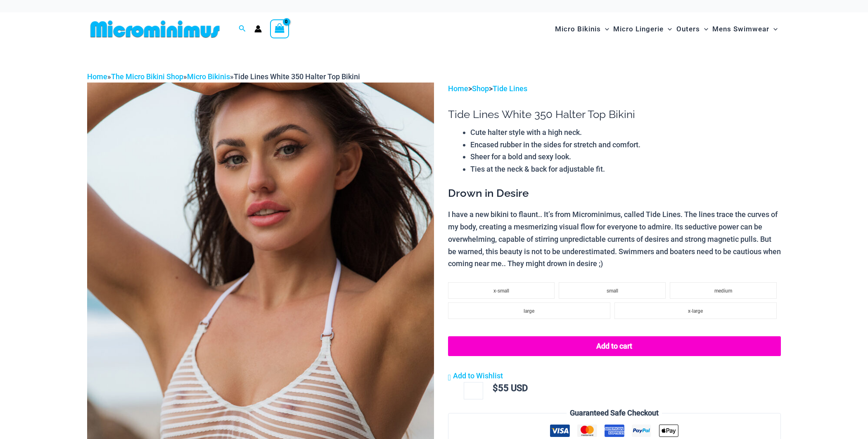  Describe the element at coordinates (723, 291) in the screenshot. I see `li: medium` at that location.